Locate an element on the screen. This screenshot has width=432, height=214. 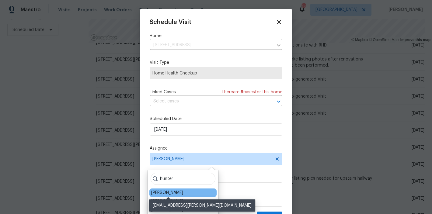
button: Open is located at coordinates (279, 102).